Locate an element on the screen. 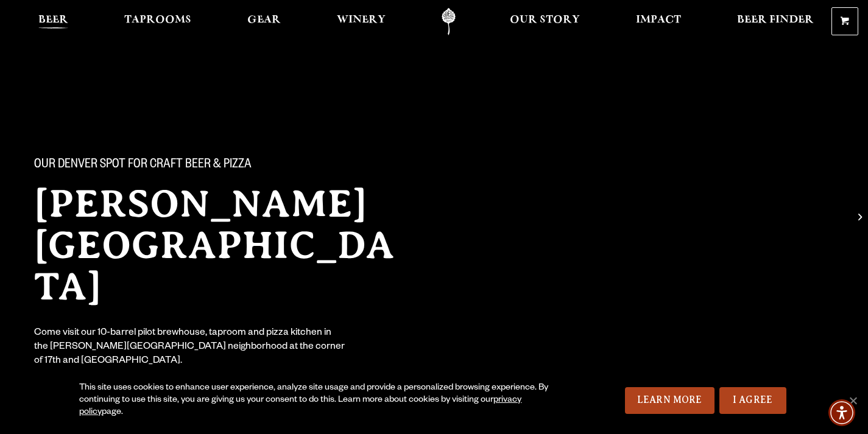 This screenshot has width=868, height=434. a: Beer Finder is located at coordinates (776, 21).